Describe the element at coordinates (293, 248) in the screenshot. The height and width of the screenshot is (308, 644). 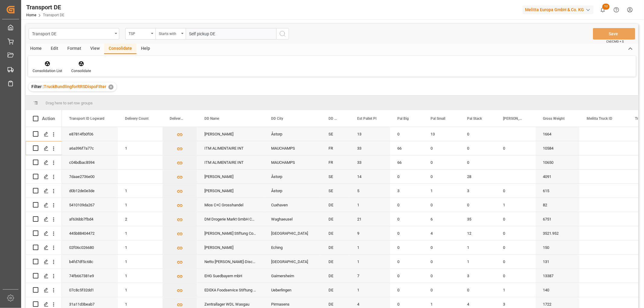
I see `div: Eching` at that location.